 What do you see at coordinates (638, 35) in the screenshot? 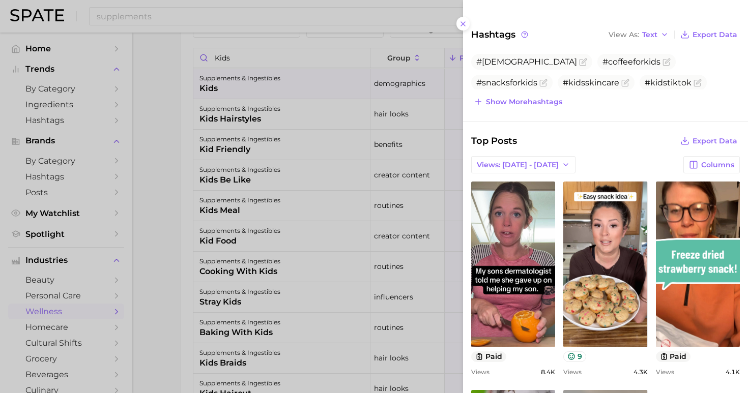
I see `button: View AsText` at bounding box center [638, 35].